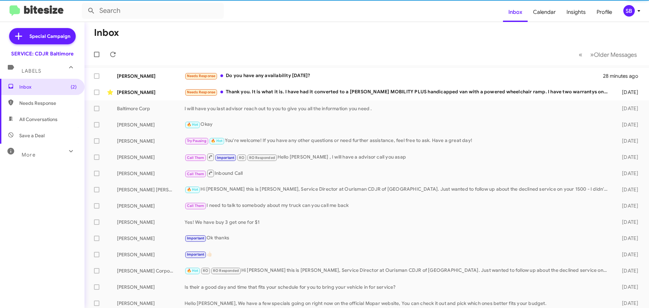 The width and height of the screenshot is (649, 308). I want to click on span: Profile, so click(604, 12).